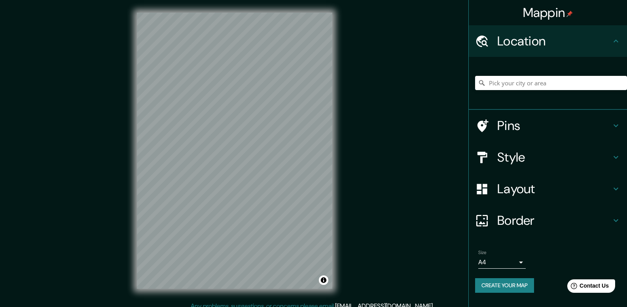  Describe the element at coordinates (504, 285) in the screenshot. I see `button: Create your map` at that location.